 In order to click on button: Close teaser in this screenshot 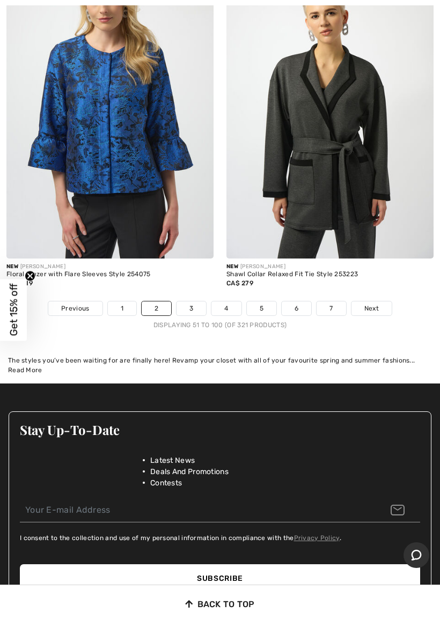, I will do `click(30, 276)`.